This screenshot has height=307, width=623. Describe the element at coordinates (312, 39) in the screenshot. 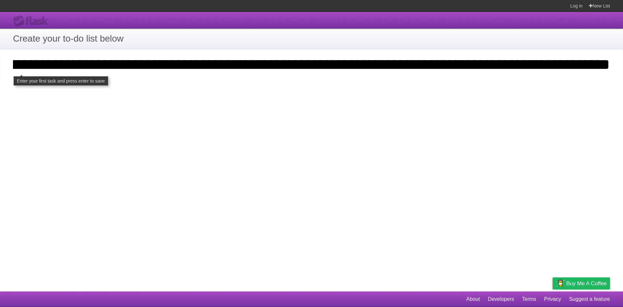

I see `h1: Create your to-do list below` at that location.